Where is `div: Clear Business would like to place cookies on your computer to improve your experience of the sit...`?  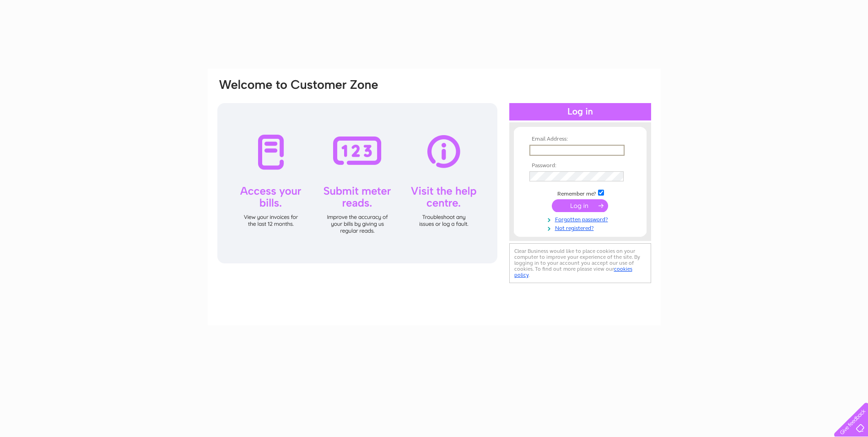
div: Clear Business would like to place cookies on your computer to improve your experience of the sit... is located at coordinates (580, 263).